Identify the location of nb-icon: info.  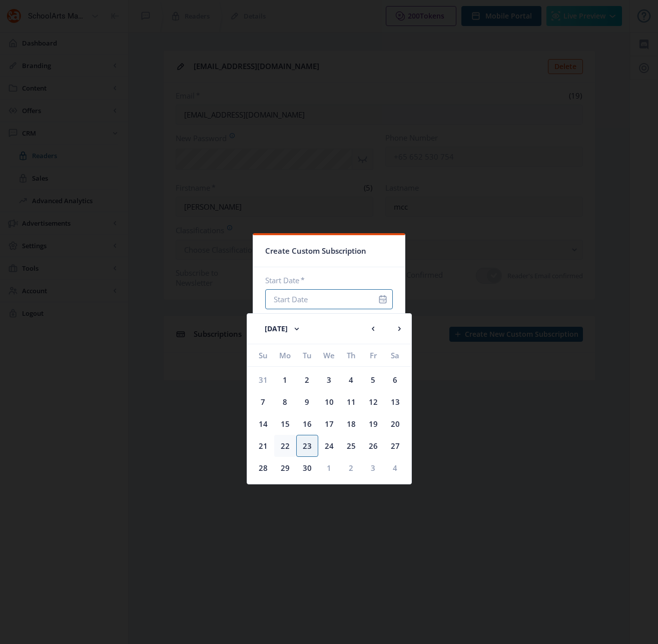
(383, 299).